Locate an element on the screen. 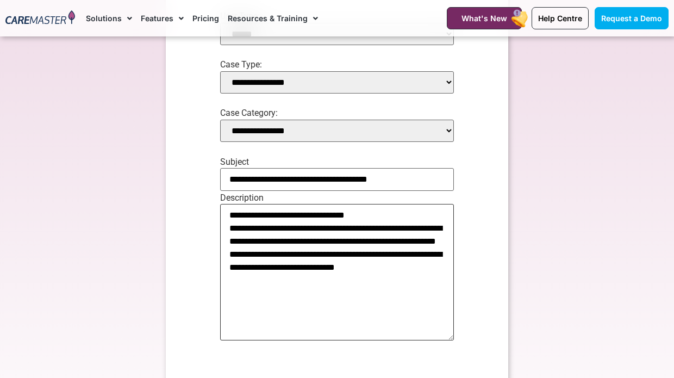 Image resolution: width=674 pixels, height=378 pixels. label: Subject is located at coordinates (234, 162).